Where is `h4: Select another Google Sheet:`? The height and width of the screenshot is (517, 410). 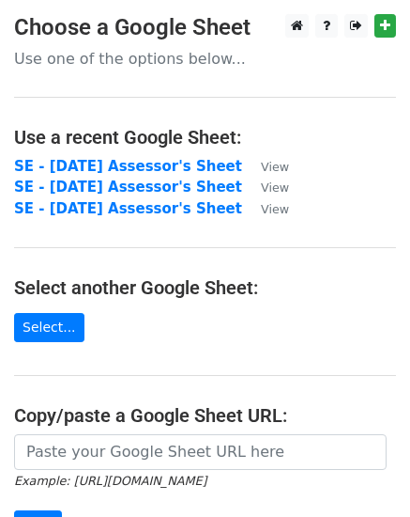
h4: Select another Google Sheet: is located at coordinates (205, 287).